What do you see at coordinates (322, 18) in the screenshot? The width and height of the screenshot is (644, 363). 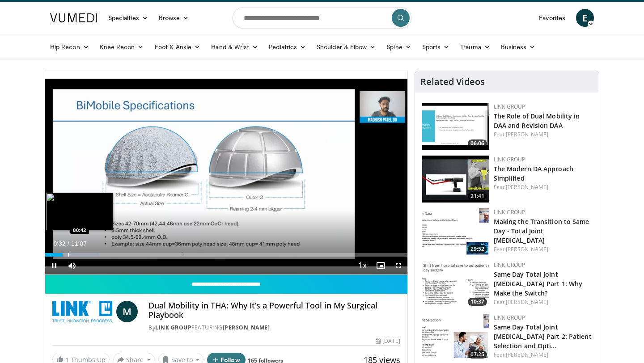 I see `input: Search topics, interventions` at bounding box center [322, 18].